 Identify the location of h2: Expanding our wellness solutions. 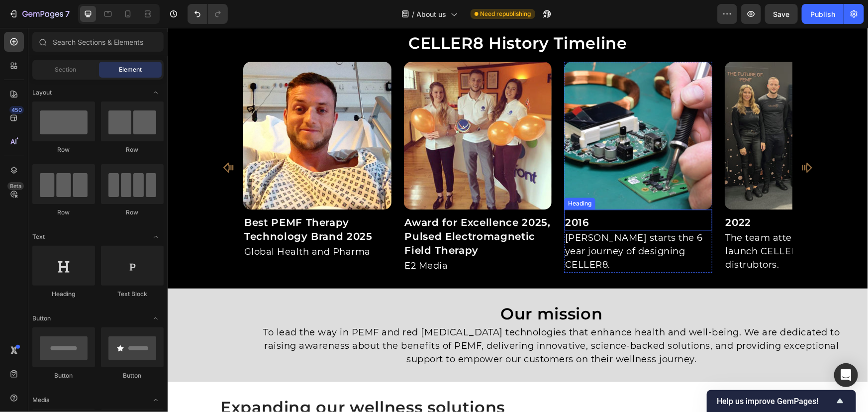
(197, 379).